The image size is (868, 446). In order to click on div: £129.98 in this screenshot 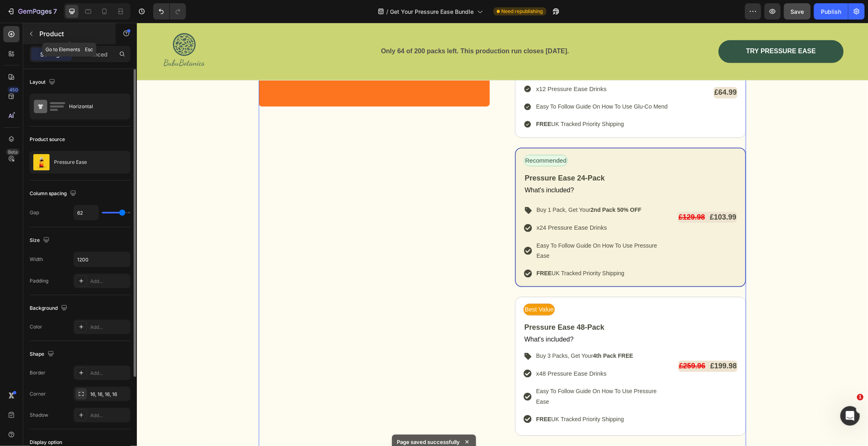, I will do `click(555, 195)`.